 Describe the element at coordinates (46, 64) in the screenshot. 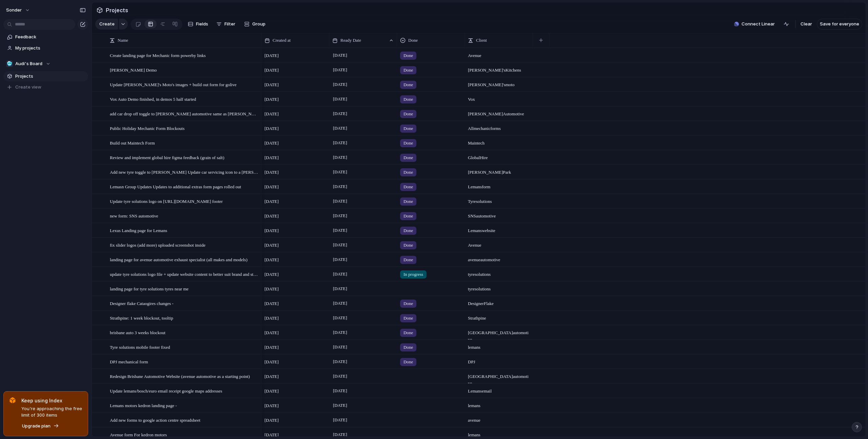

I see `button: 🥶Audi's Board` at that location.